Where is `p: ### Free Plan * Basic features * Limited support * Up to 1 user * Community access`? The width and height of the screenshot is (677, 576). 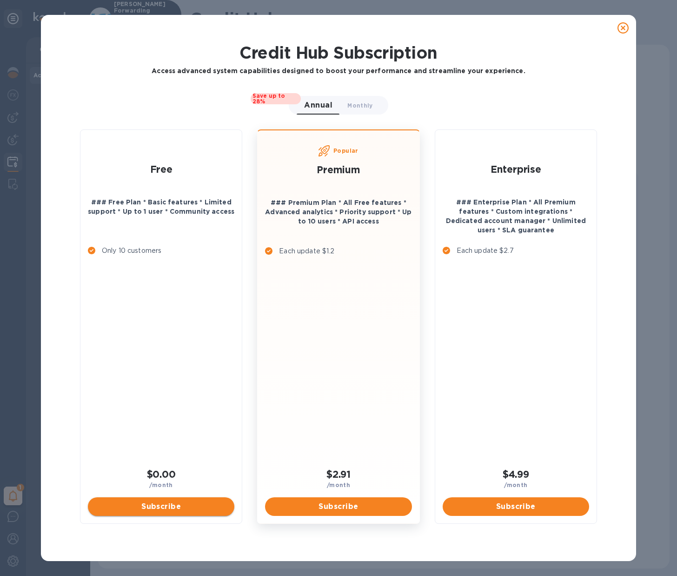 p: ### Free Plan * Basic features * Limited support * Up to 1 user * Community access is located at coordinates (161, 207).